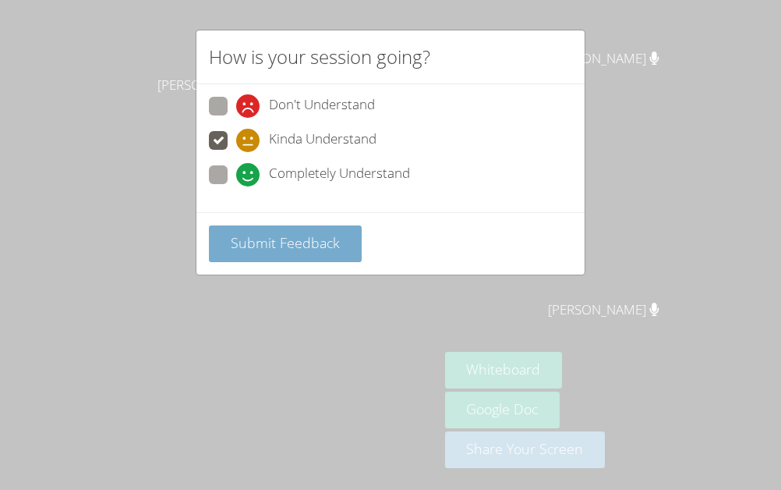  I want to click on span: Kinda Understand, so click(323, 140).